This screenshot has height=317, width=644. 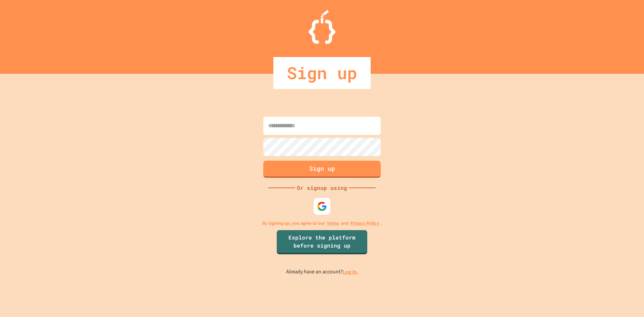 I want to click on a: Terms, so click(x=333, y=223).